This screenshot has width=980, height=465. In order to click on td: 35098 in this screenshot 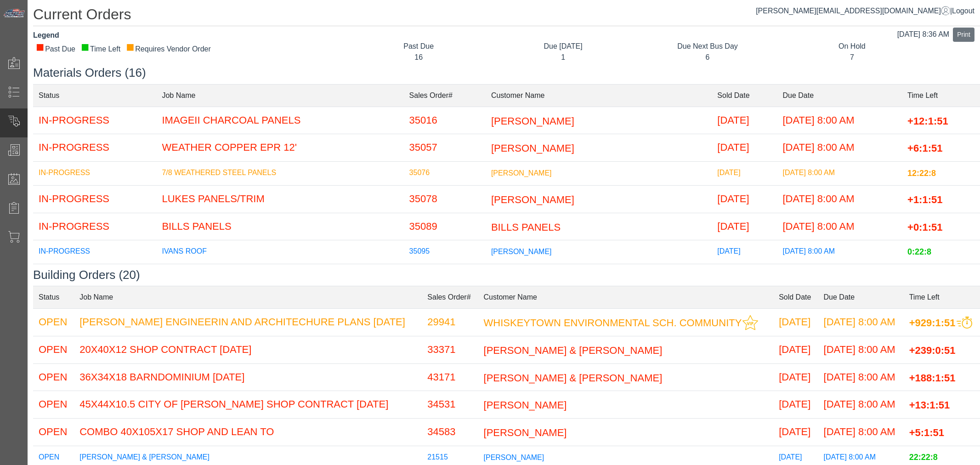, I will do `click(445, 276)`.